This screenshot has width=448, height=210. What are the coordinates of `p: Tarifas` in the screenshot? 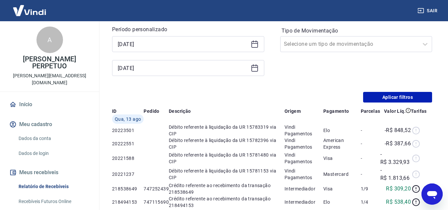 It's located at (419, 111).